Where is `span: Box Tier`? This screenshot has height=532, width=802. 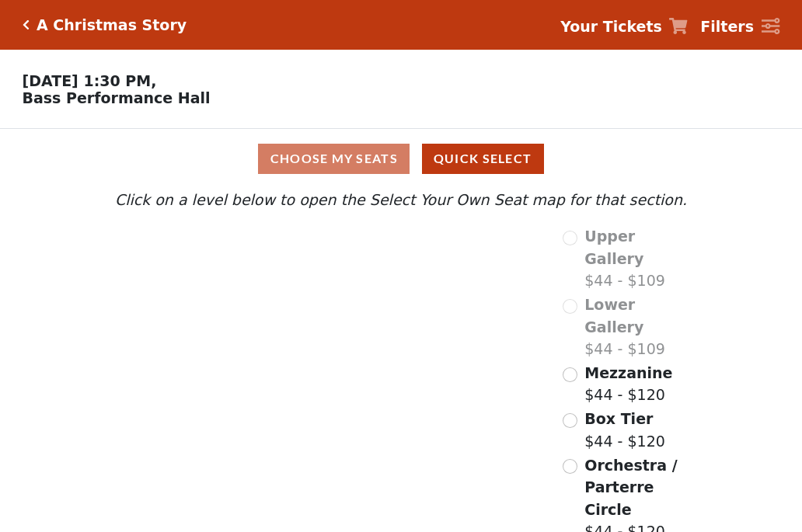 span: Box Tier is located at coordinates (619, 418).